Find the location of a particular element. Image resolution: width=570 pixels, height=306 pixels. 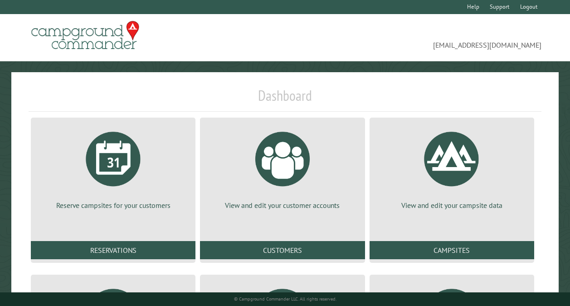

a: Customers is located at coordinates (282, 250).